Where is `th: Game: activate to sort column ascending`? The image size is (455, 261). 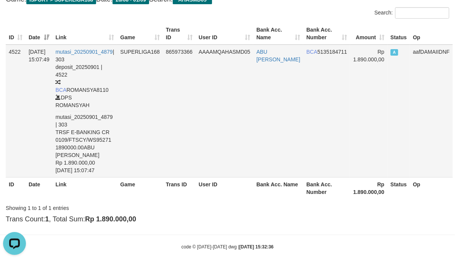 th: Game: activate to sort column ascending is located at coordinates (140, 34).